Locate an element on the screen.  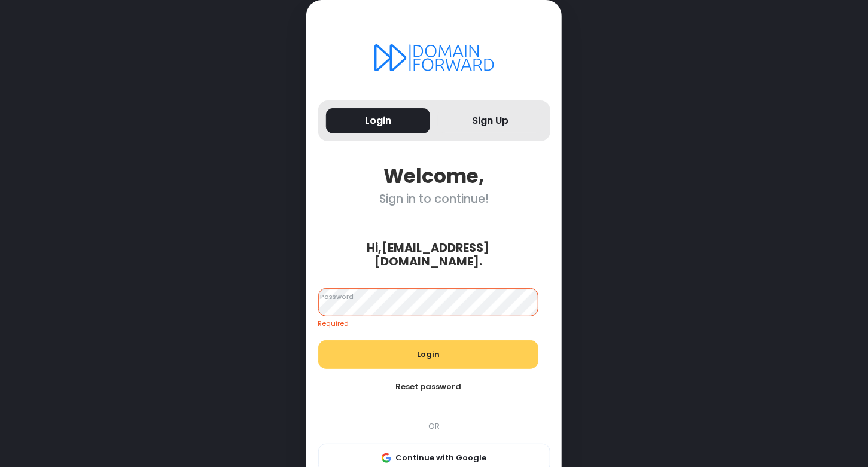
div: OR is located at coordinates (434, 426).